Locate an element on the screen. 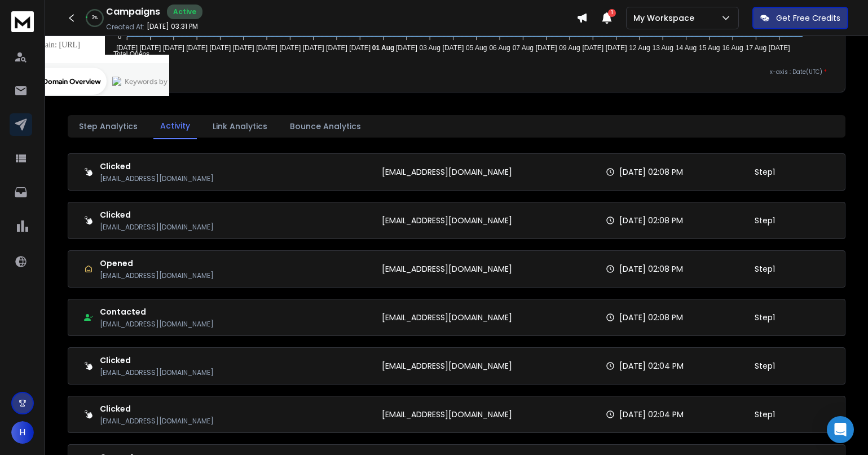 Image resolution: width=868 pixels, height=455 pixels. h1: Opened is located at coordinates (157, 263).